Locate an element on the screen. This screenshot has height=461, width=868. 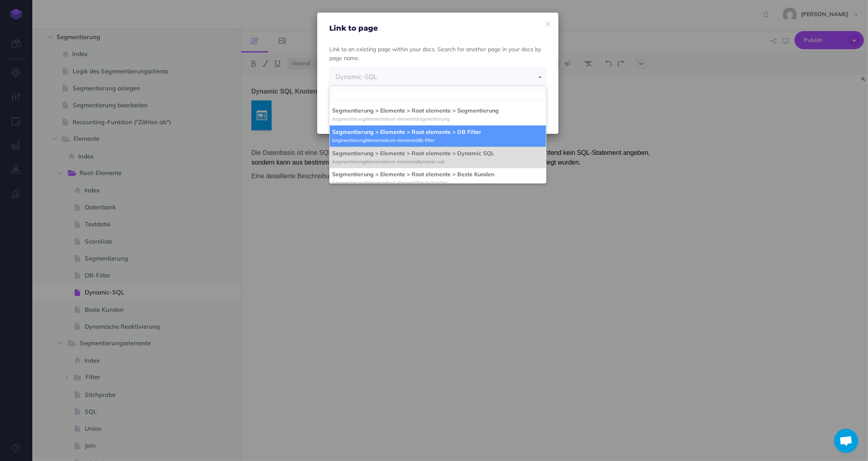
small: /segmentierung/elemente/root-elemente/segmentierung is located at coordinates (391, 118).